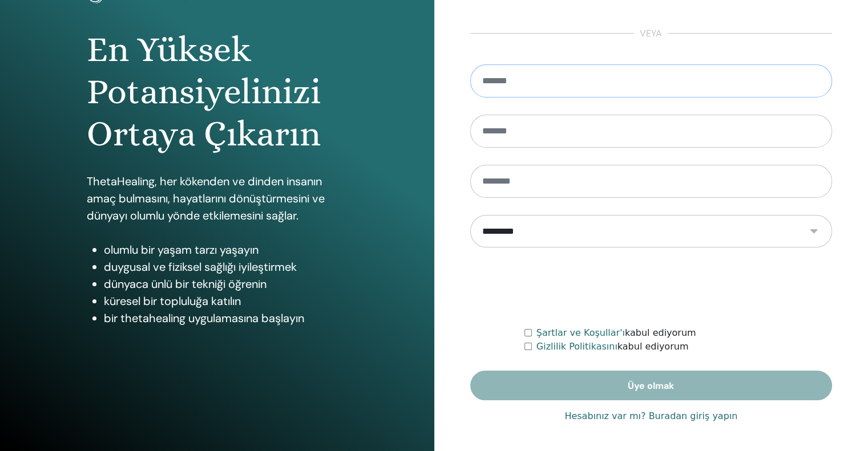 The width and height of the screenshot is (868, 451). Describe the element at coordinates (580, 333) in the screenshot. I see `font: Şartlar ve Koşullar'ı` at that location.